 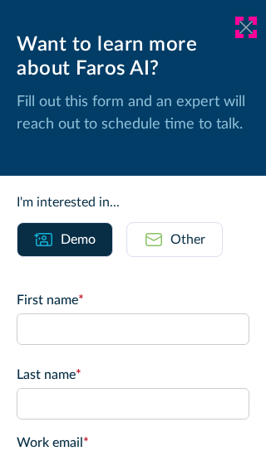 What do you see at coordinates (133, 375) in the screenshot?
I see `label: Last name` at bounding box center [133, 375].